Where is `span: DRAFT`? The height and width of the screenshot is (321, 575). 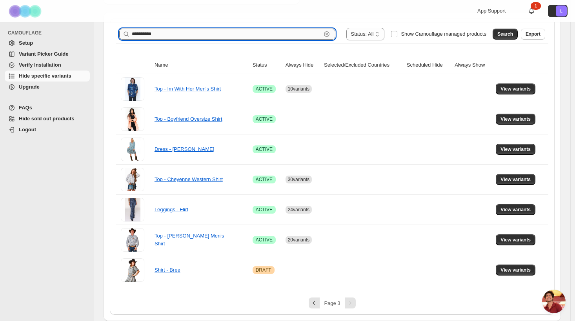 span: DRAFT is located at coordinates (263, 270).